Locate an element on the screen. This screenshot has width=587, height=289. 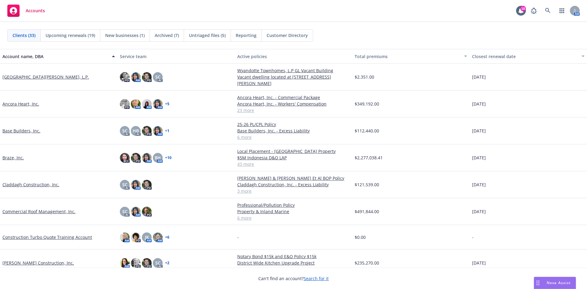
span: $121,539.00 is located at coordinates (367, 184).